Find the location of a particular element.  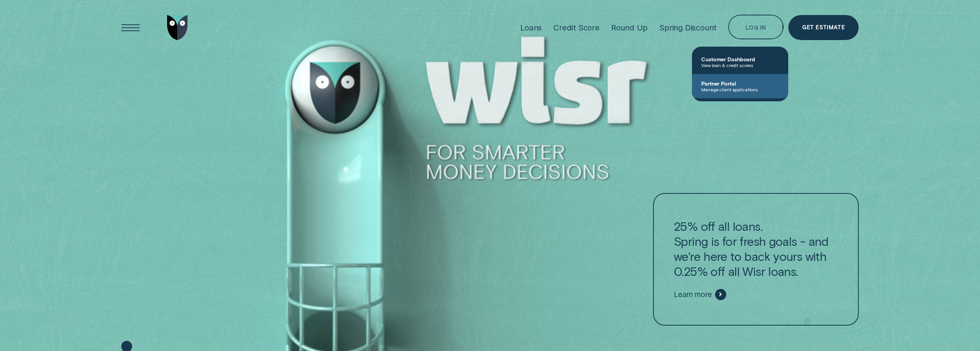

p: 25% off all loans. Spring is for fresh goals - and we're here to back yours with 0.25% off all Wi... is located at coordinates (756, 248).